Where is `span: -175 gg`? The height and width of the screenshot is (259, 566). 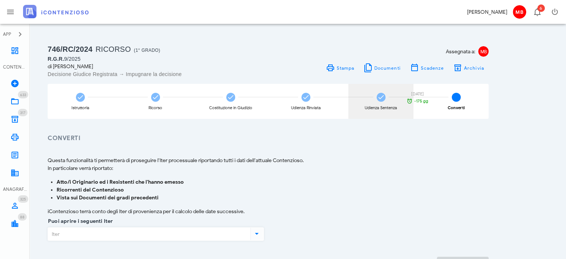
span: -175 gg is located at coordinates (421, 101).